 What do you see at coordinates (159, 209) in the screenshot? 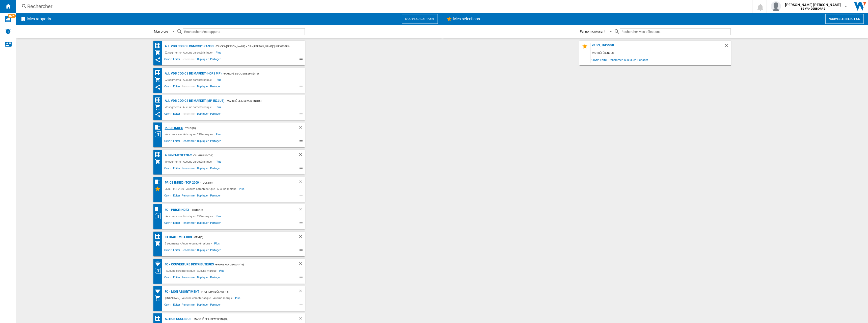
I see `div: Base 100` at bounding box center [159, 209].